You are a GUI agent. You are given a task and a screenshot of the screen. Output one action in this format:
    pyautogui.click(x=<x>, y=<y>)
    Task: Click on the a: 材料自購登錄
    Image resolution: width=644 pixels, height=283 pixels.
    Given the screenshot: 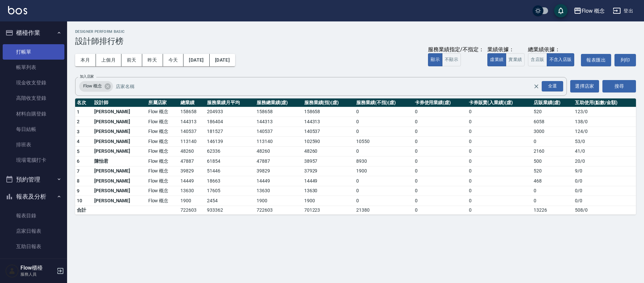 What is the action you would take?
    pyautogui.click(x=33, y=114)
    